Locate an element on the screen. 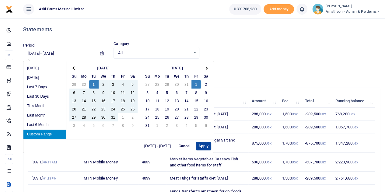 This screenshot has height=192, width=385. span: Amatheon - Admin & Perdeims is located at coordinates (353, 12).